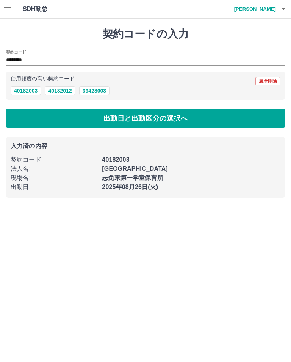 The width and height of the screenshot is (291, 362). Describe the element at coordinates (146, 34) in the screenshot. I see `h1: 契約コードの入力` at that location.